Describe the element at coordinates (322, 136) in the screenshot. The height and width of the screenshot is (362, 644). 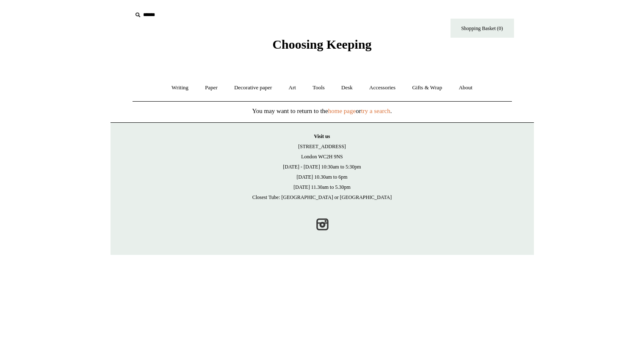
I see `strong: Visit us` at that location.